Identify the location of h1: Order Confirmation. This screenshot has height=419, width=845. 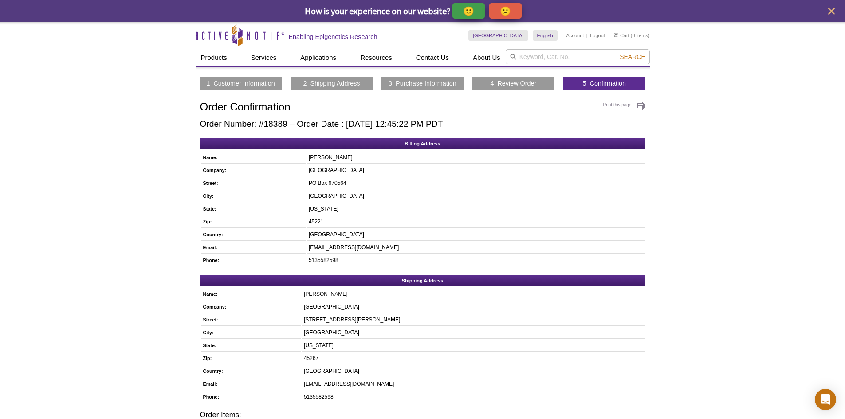
(423, 107).